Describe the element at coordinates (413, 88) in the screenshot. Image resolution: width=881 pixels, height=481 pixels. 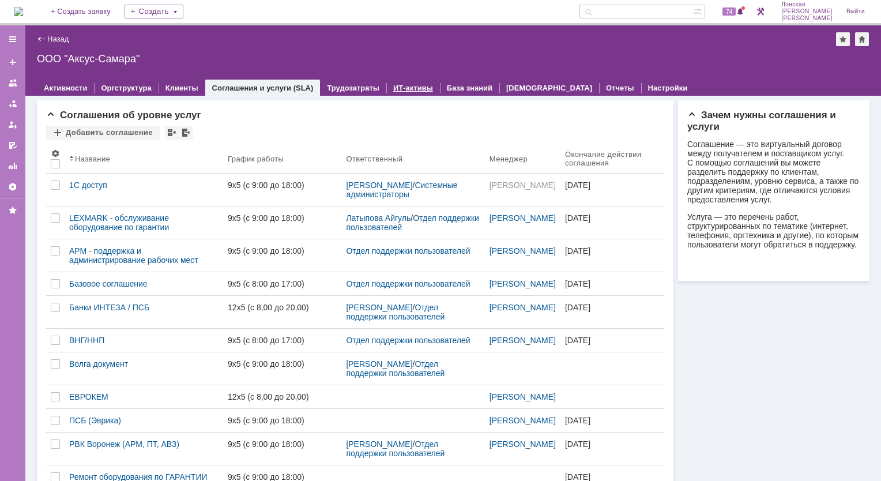
I see `a: ИТ-активы` at that location.